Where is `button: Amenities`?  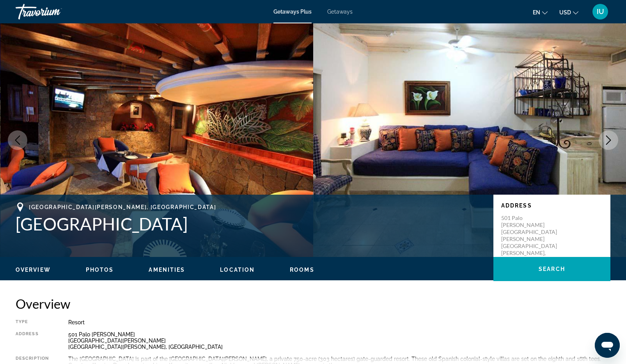 button: Amenities is located at coordinates (167, 270).